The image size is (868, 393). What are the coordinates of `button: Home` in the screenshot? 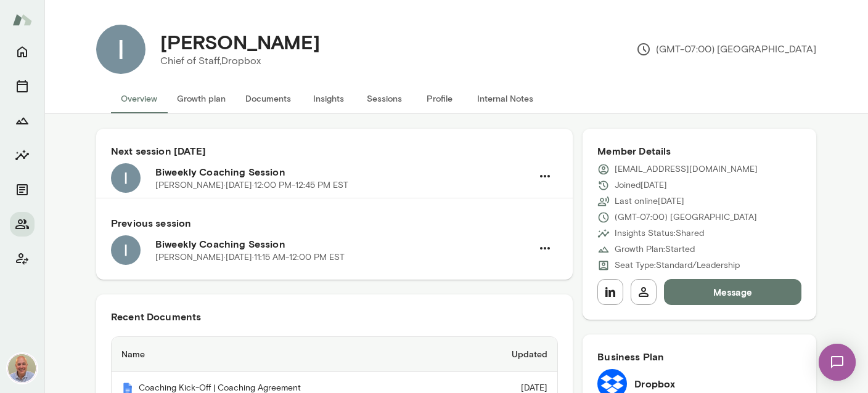 It's located at (22, 52).